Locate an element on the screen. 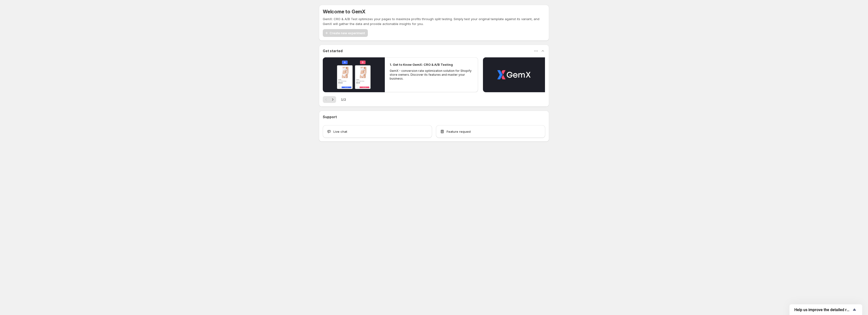 This screenshot has width=868, height=315. h3: Get started is located at coordinates (333, 51).